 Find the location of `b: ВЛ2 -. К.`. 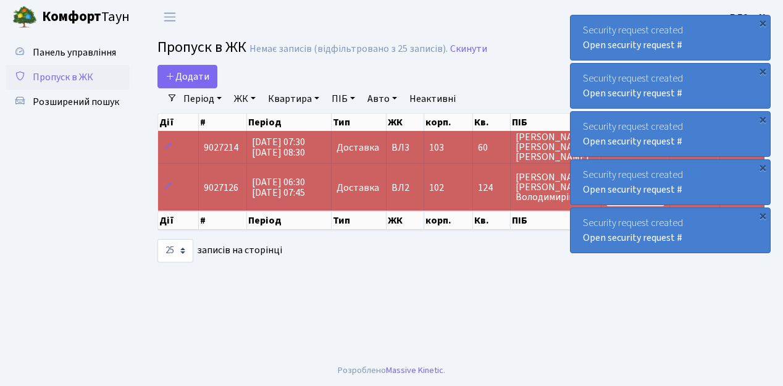

b: ВЛ2 -. К. is located at coordinates (749, 17).